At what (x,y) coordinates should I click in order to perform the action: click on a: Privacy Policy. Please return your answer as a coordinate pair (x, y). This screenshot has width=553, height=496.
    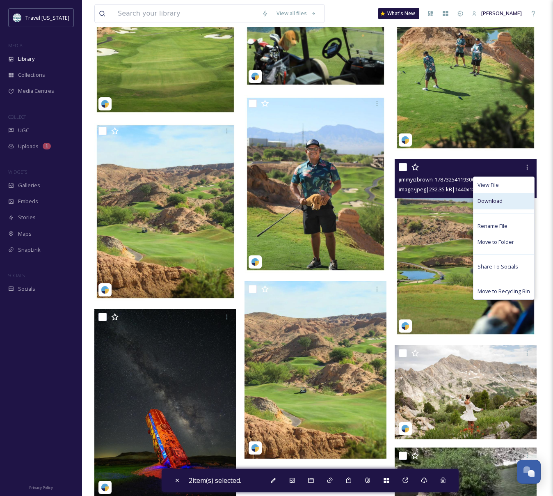
    Looking at the image, I should click on (41, 487).